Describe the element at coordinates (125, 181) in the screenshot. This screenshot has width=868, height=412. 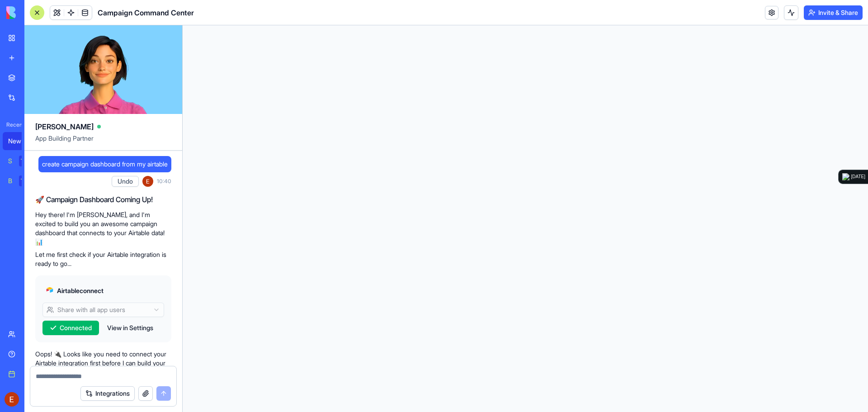
I see `button: Undo` at that location.